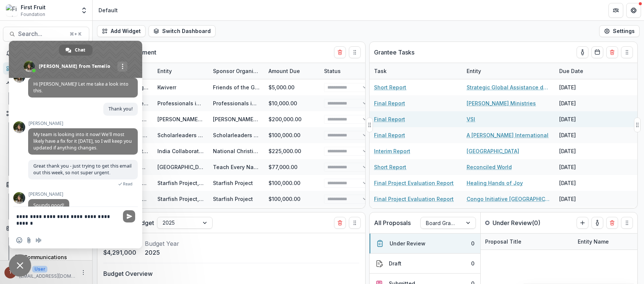  I want to click on button: Open Documents, so click(46, 185).